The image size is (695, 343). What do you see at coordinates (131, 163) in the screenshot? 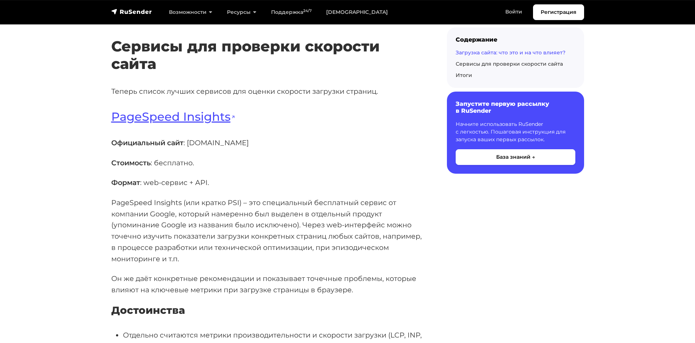
I see `strong: Стоимость` at bounding box center [131, 163].